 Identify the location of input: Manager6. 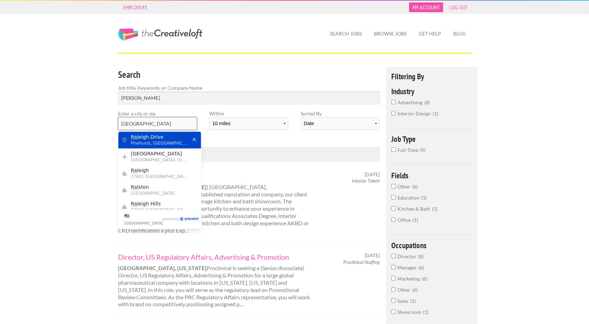
(393, 267).